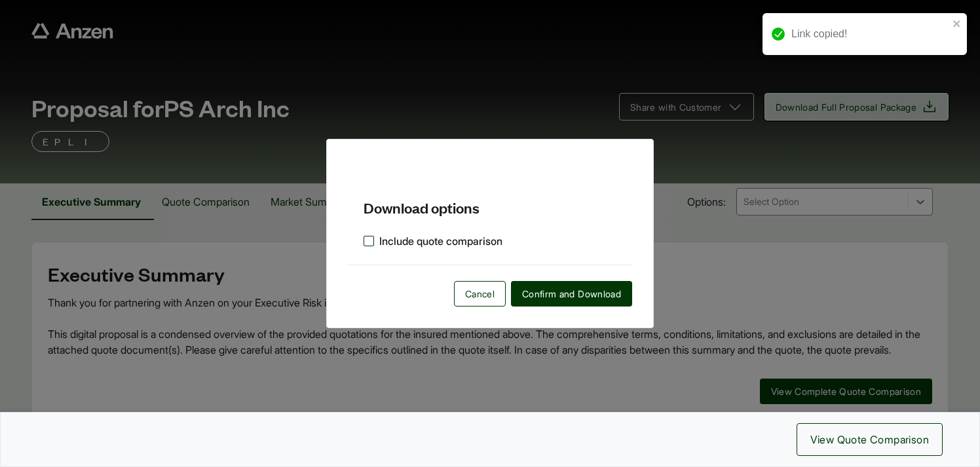  I want to click on span: Cancel, so click(479, 294).